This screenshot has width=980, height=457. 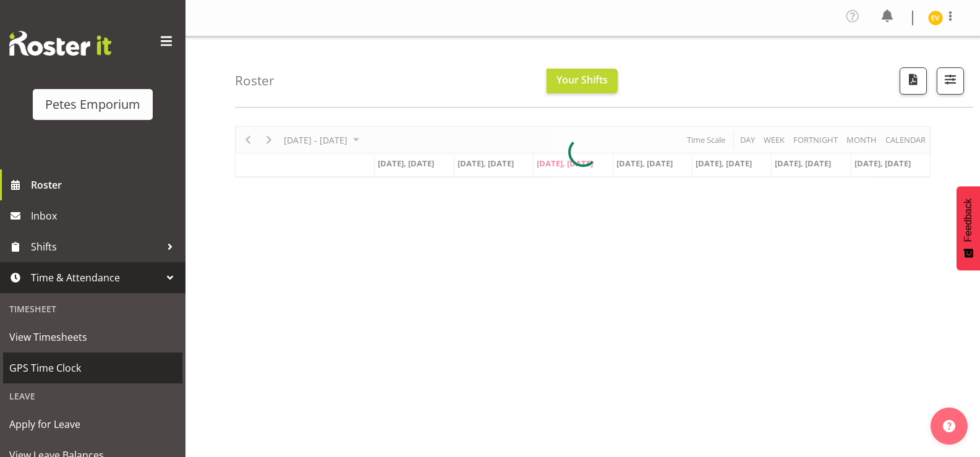 I want to click on div: Leave, so click(x=93, y=396).